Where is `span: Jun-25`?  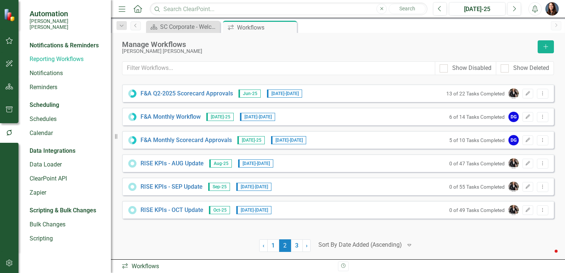
span: Jun-25 is located at coordinates (250, 94).